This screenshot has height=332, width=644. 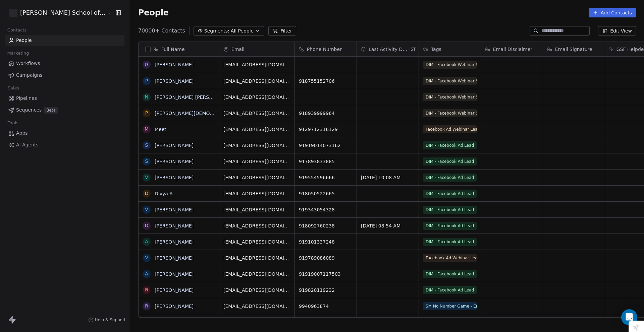 What do you see at coordinates (389, 49) in the screenshot?
I see `span: Last Activity Date` at bounding box center [389, 49].